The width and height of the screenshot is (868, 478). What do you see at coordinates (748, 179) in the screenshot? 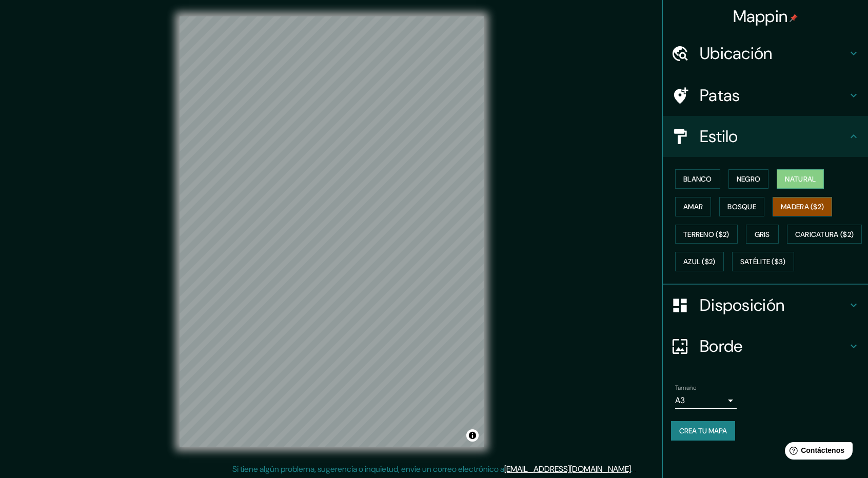
I see `button: Negro` at bounding box center [748, 179].